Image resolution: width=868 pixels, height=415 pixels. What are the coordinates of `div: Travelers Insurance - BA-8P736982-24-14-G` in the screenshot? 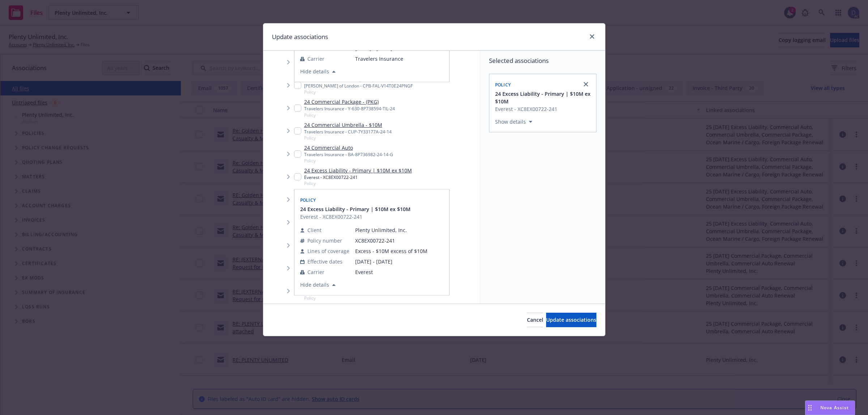 It's located at (348, 154).